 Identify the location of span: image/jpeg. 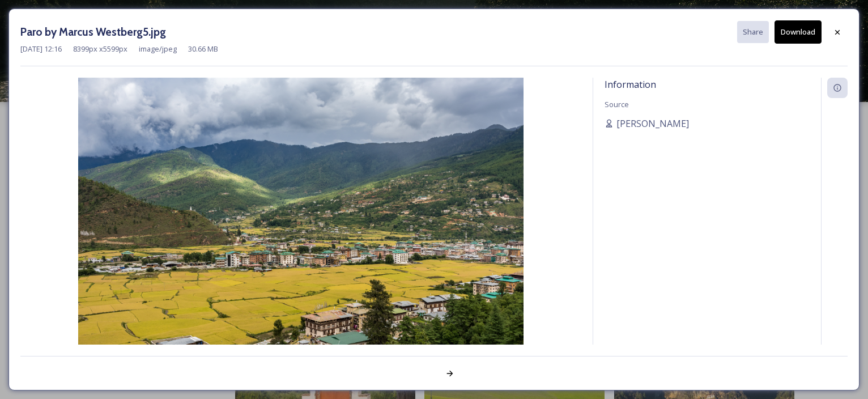
(157, 49).